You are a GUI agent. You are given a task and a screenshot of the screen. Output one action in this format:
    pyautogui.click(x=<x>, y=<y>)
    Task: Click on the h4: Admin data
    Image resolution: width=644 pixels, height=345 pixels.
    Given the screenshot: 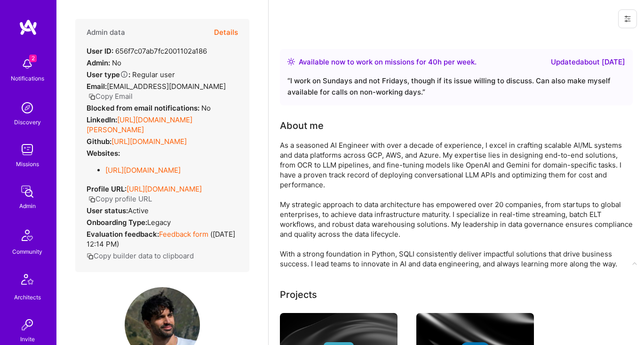 What is the action you would take?
    pyautogui.click(x=106, y=33)
    